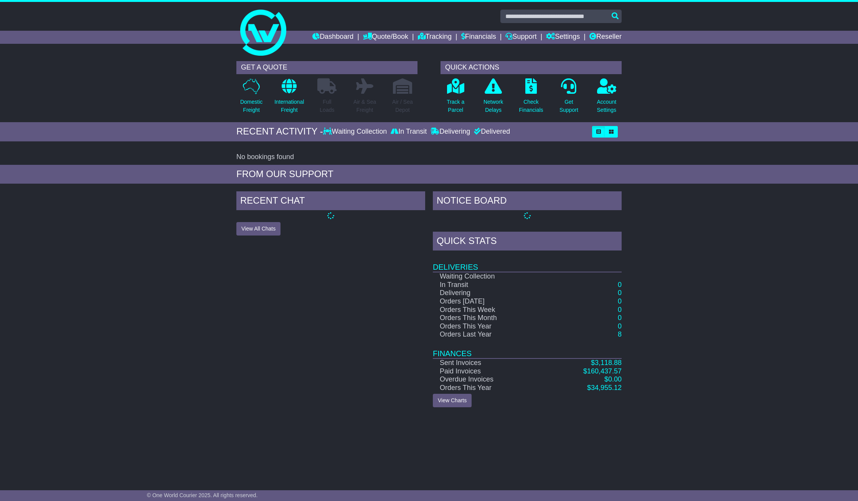 Image resolution: width=858 pixels, height=501 pixels. What do you see at coordinates (528, 202) in the screenshot?
I see `div: NOTICE BOARD` at bounding box center [528, 202].